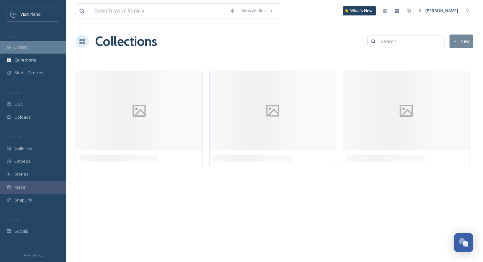  Describe the element at coordinates (14, 14) in the screenshot. I see `img: images.jpeg` at that location.